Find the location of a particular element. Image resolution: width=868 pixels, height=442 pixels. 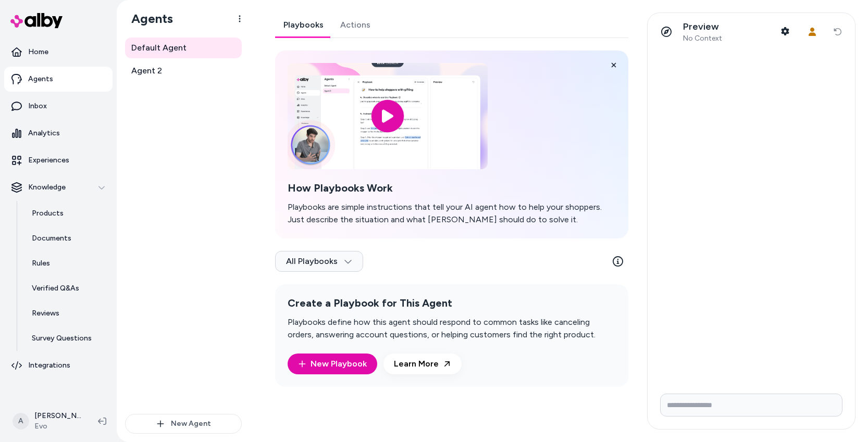

a: Rules is located at coordinates (67, 264).